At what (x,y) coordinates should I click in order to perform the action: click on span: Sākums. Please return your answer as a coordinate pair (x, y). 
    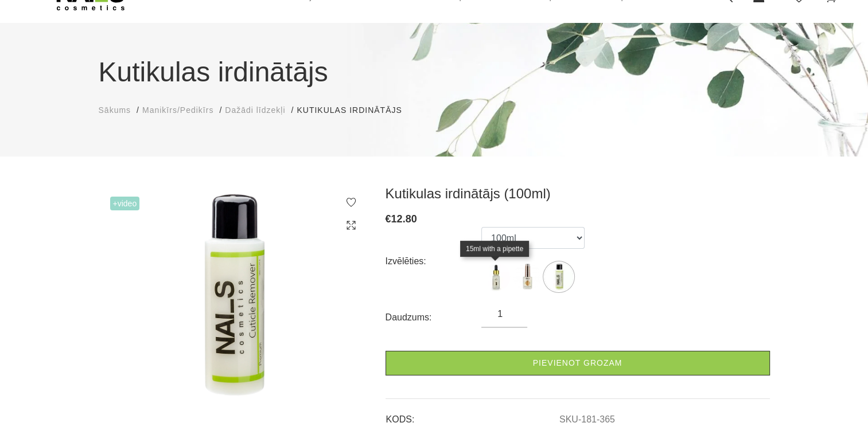
    Looking at the image, I should click on (115, 110).